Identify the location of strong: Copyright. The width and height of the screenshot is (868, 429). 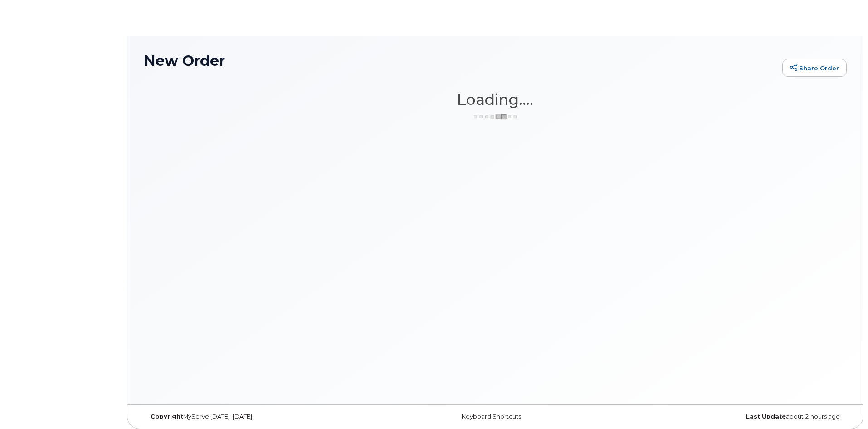
(167, 416).